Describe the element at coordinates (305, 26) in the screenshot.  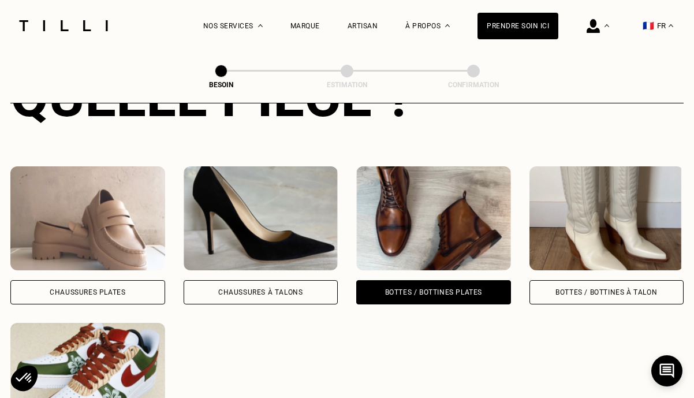
I see `div: Marque` at that location.